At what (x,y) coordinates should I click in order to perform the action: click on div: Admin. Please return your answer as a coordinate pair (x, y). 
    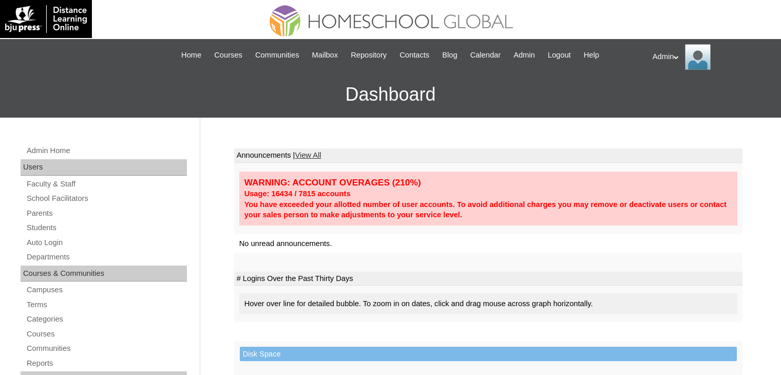
    Looking at the image, I should click on (712, 57).